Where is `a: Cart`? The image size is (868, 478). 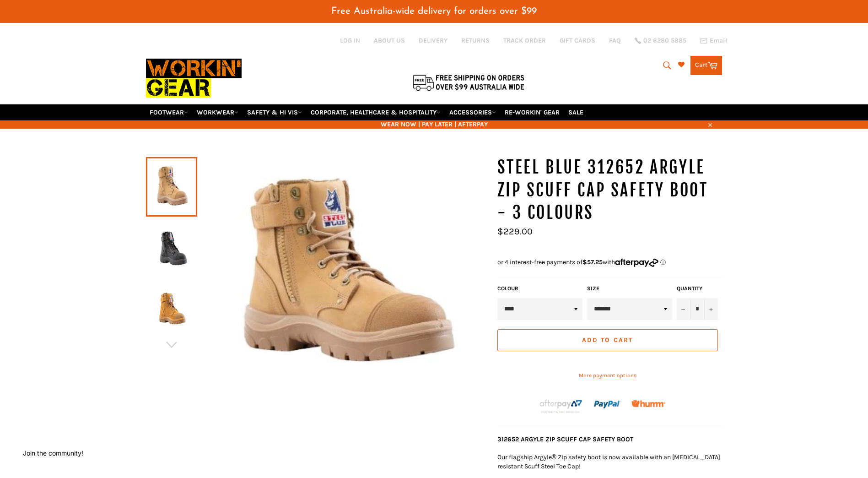 a: Cart is located at coordinates (705, 65).